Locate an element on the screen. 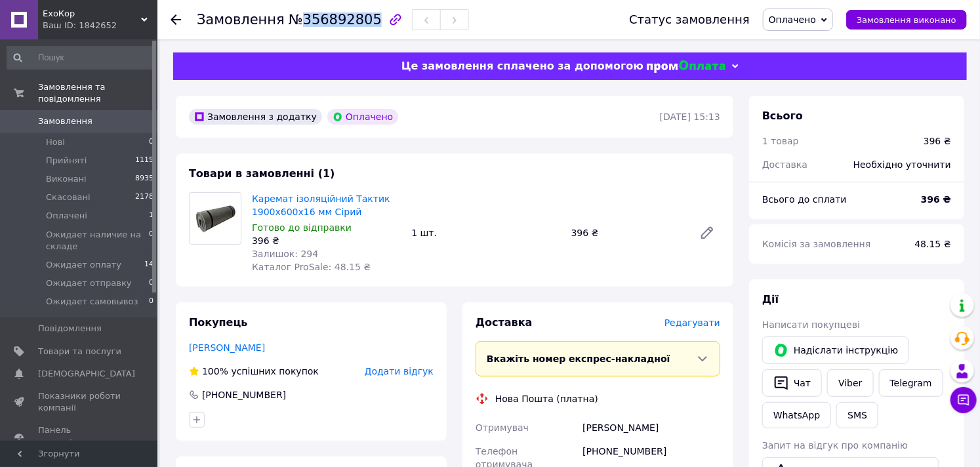 The width and height of the screenshot is (980, 467). input: Пошук is located at coordinates (81, 58).